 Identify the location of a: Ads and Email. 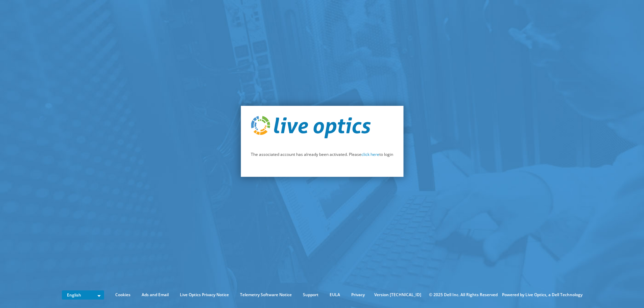
(155, 295).